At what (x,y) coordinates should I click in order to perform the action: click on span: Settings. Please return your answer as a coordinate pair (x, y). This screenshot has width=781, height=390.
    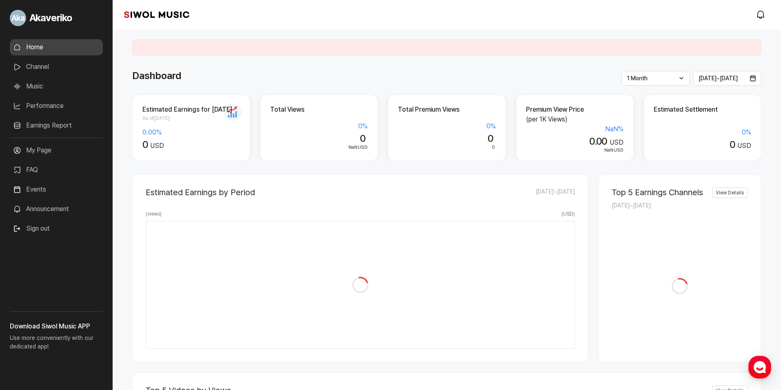
    Looking at the image, I should click on (131, 274).